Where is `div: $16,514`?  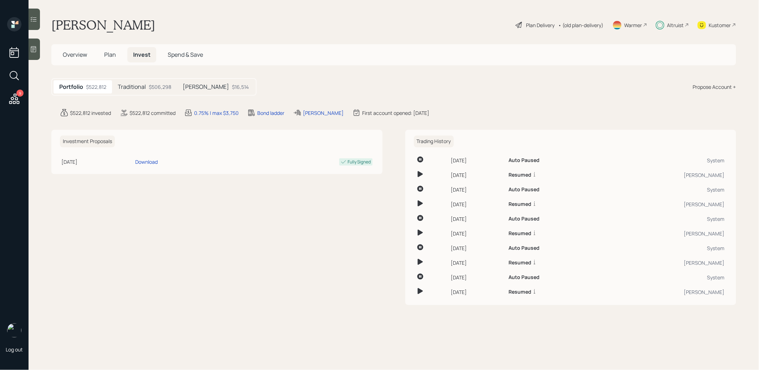
div: $16,514 is located at coordinates (240, 87).